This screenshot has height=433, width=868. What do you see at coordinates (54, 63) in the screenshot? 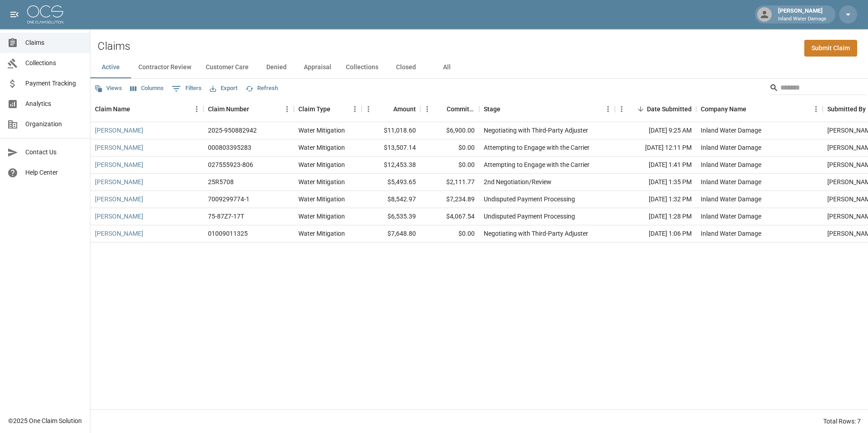
I see `span: Collections` at bounding box center [54, 63].